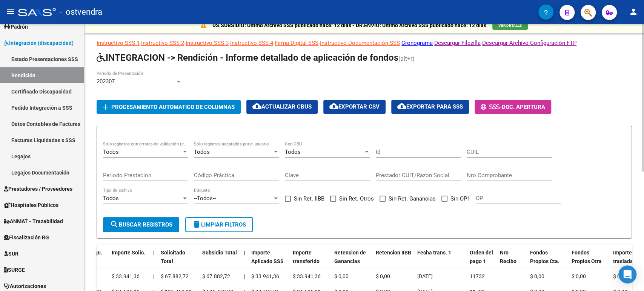 The image size is (644, 291). Describe the element at coordinates (309, 199) in the screenshot. I see `span: Sin Ret. IIBB` at that location.